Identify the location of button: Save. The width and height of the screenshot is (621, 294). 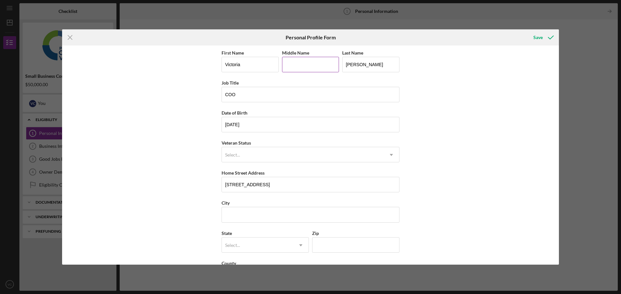
(542, 37).